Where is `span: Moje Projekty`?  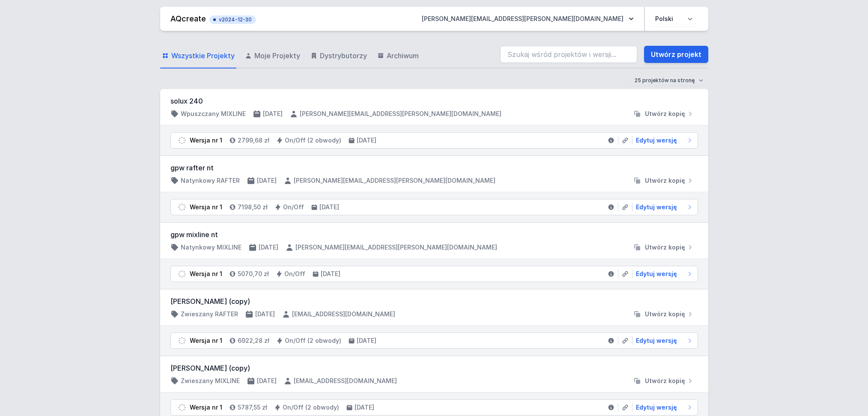 span: Moje Projekty is located at coordinates (277, 56).